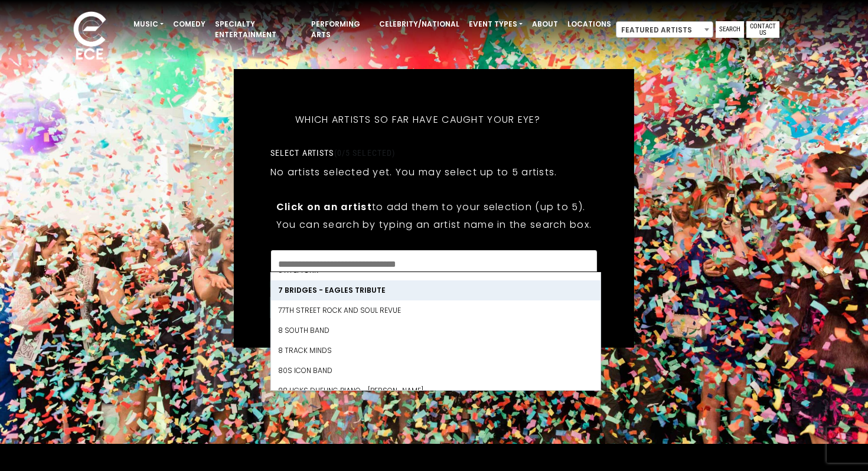  I want to click on p: to add them to your selection (up to 5)., so click(434, 207).